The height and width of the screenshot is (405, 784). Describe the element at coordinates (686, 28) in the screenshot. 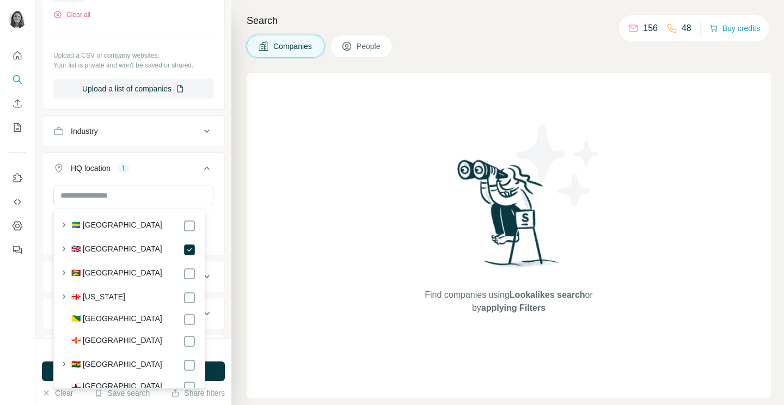

I see `p: 48` at that location.